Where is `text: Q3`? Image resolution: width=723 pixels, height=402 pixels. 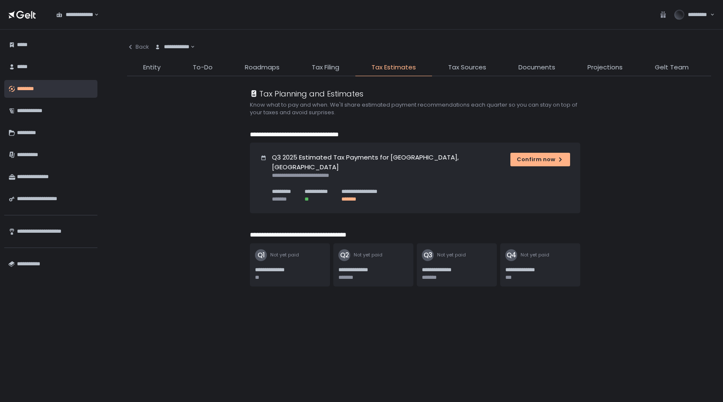 text: Q3 is located at coordinates (427, 255).